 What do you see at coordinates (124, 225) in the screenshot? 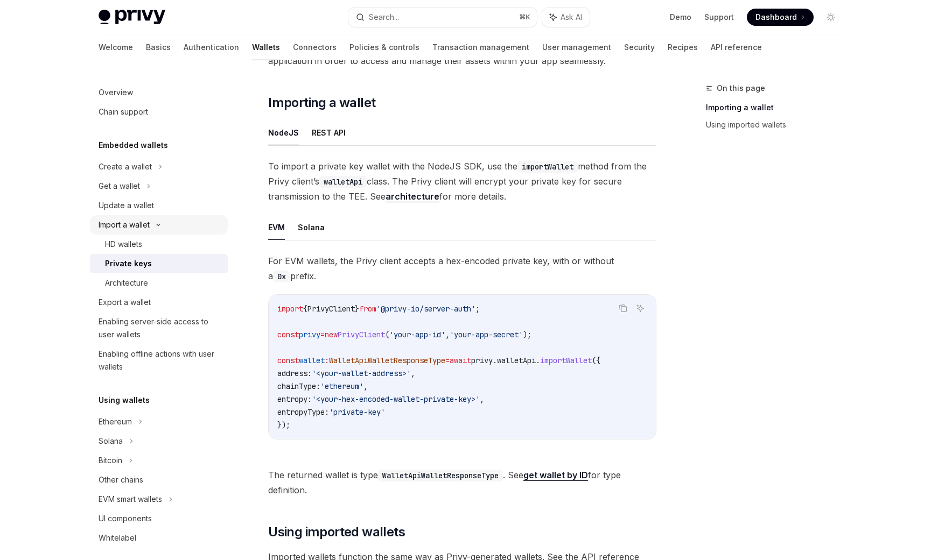
I see `div: Import a wallet` at bounding box center [124, 225].